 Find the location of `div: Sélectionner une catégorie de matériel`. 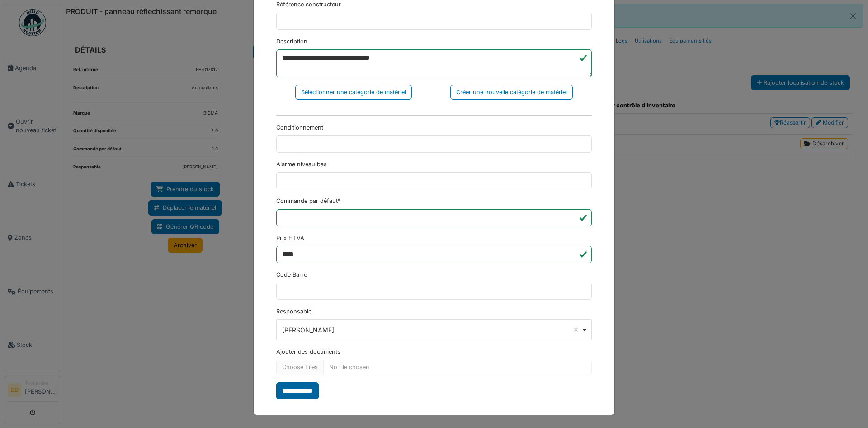

div: Sélectionner une catégorie de matériel is located at coordinates (353, 92).